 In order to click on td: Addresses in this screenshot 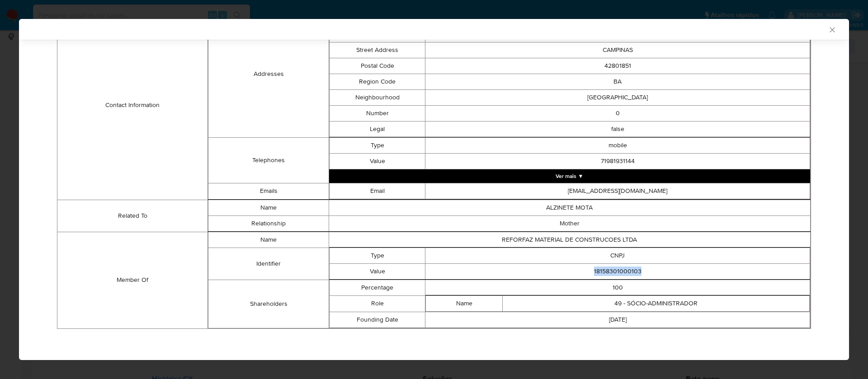, I will do `click(268, 73)`.